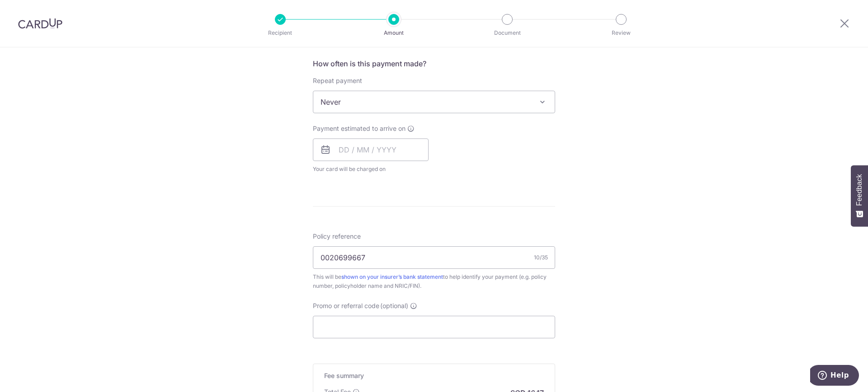 The height and width of the screenshot is (392, 868). I want to click on span: Feedback, so click(859, 190).